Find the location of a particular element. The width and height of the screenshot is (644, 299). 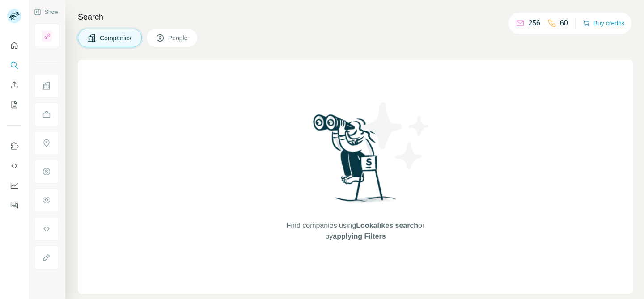

button: Buy credits is located at coordinates (603, 23).